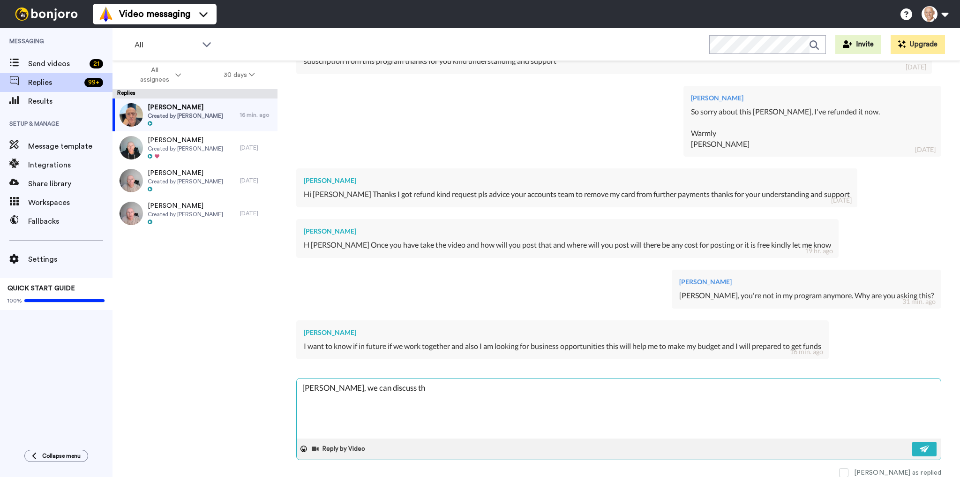 This screenshot has width=960, height=477. I want to click on span: Fallbacks, so click(70, 221).